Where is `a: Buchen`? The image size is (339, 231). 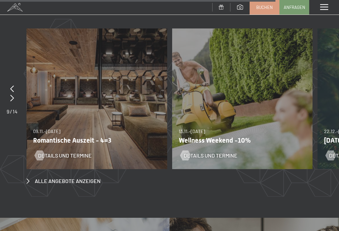 a: Buchen is located at coordinates (264, 7).